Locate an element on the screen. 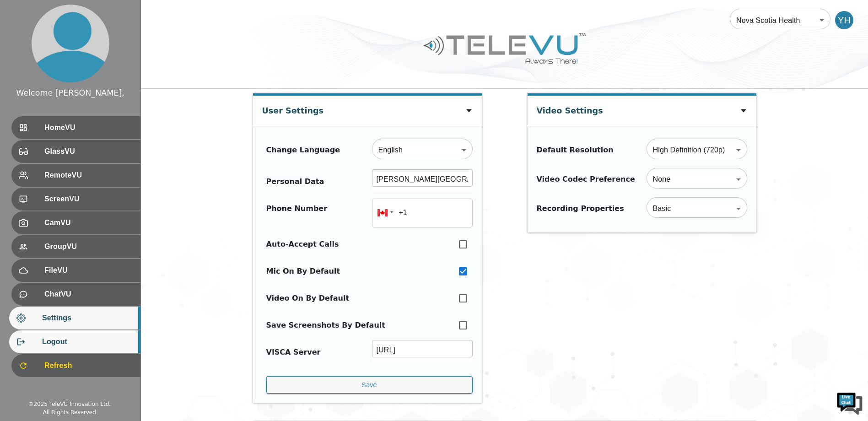  span: GlassVU is located at coordinates (89, 151).